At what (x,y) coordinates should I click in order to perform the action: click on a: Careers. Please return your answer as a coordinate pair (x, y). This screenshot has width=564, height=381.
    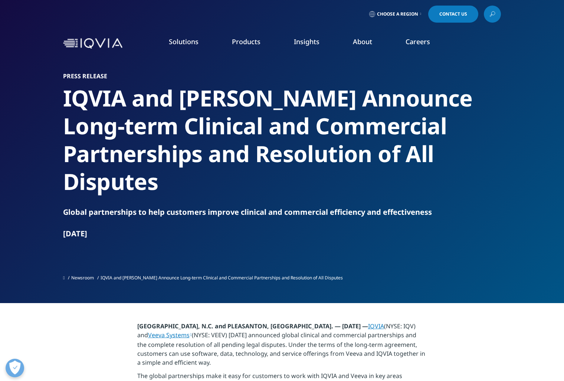
    Looking at the image, I should click on (418, 42).